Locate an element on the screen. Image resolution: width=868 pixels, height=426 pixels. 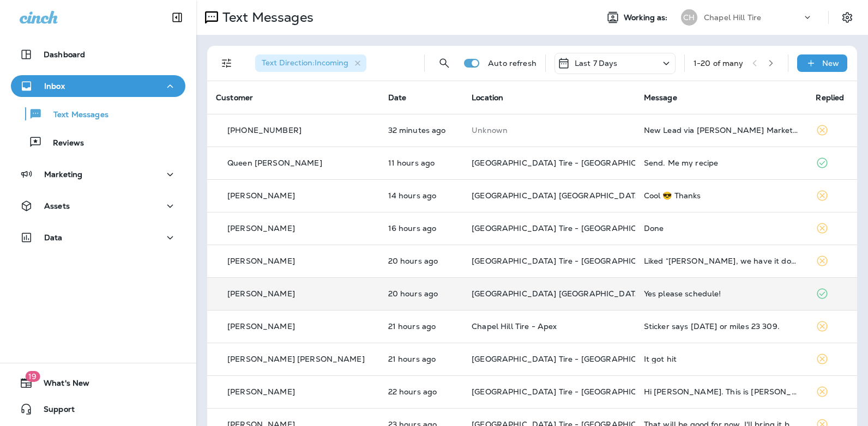
p: Auto refresh is located at coordinates (512, 64).